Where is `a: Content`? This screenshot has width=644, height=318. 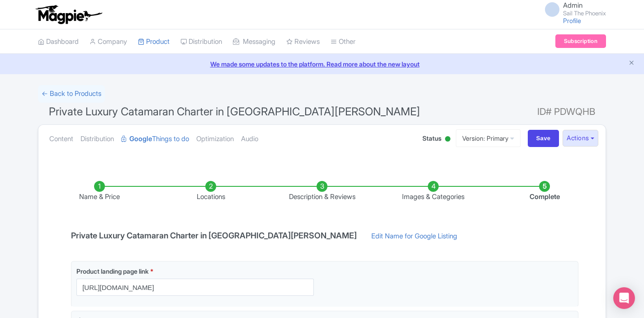
a: Content is located at coordinates (61, 139).